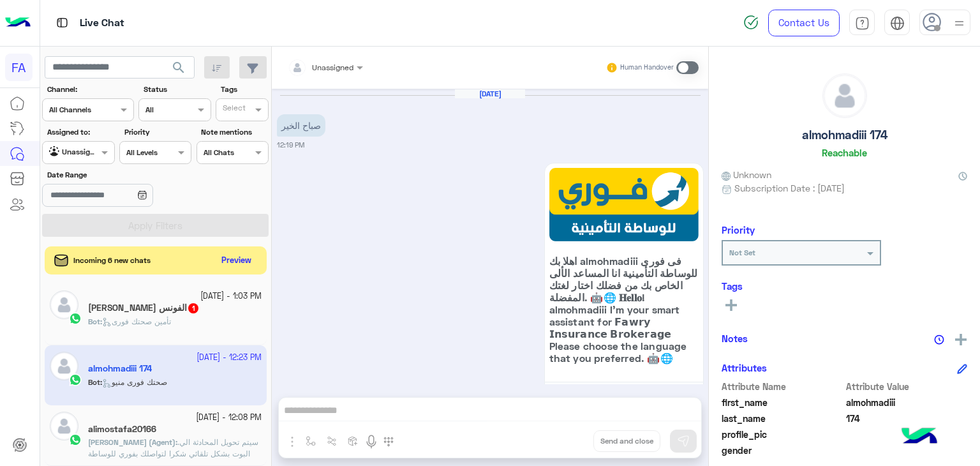  Describe the element at coordinates (845, 134) in the screenshot. I see `h5: almohmadiii 174` at that location.